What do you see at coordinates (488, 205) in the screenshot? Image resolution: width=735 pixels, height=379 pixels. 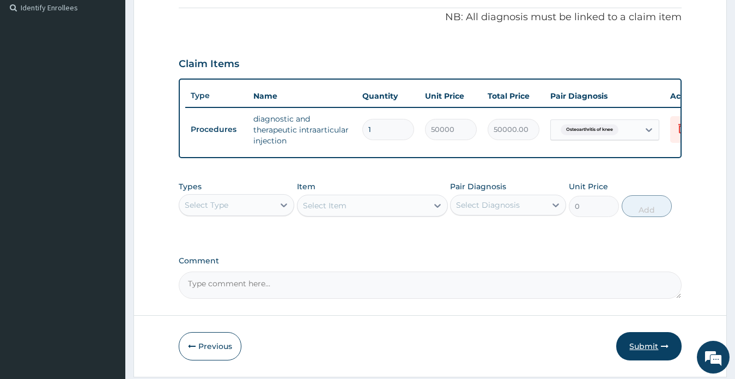 I see `div: Select Diagnosis` at bounding box center [488, 205].